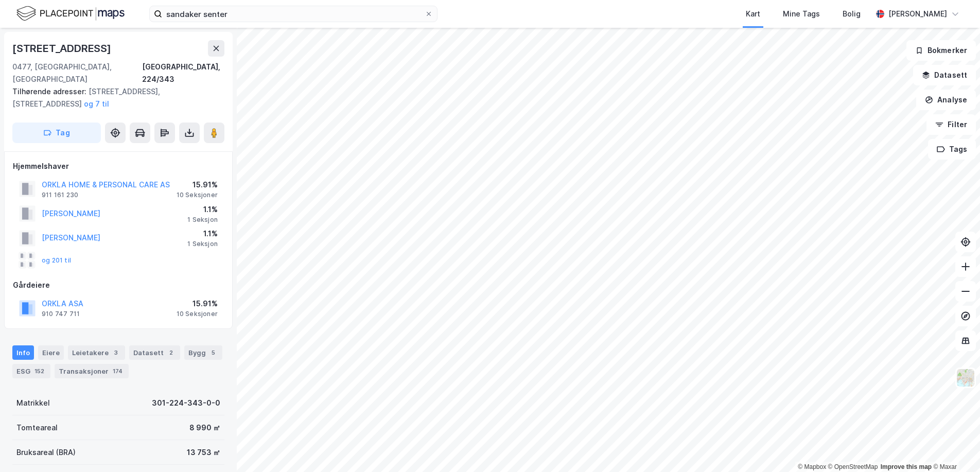  Describe the element at coordinates (203, 353) in the screenshot. I see `div: Bygg` at that location.